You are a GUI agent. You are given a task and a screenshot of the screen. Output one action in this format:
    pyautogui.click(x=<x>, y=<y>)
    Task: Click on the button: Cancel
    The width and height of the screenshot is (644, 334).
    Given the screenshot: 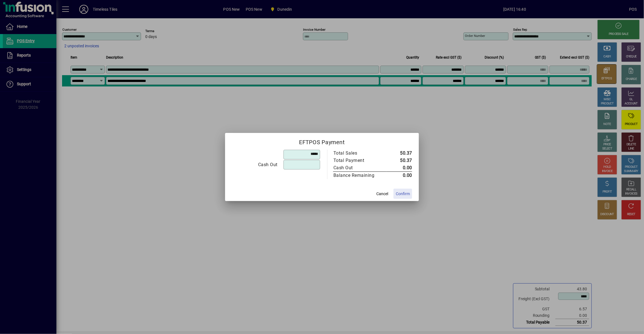 What is the action you would take?
    pyautogui.click(x=382, y=194)
    